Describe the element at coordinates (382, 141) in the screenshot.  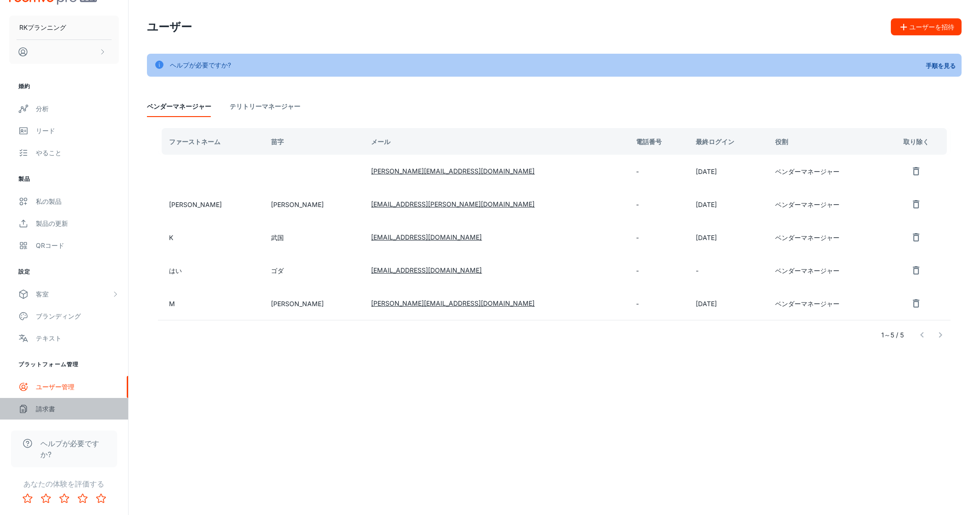
I see `font: メール` at that location.